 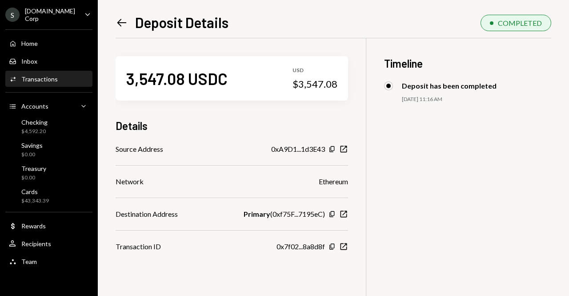 What do you see at coordinates (40, 79) in the screenshot?
I see `div: Transactions` at bounding box center [40, 79].